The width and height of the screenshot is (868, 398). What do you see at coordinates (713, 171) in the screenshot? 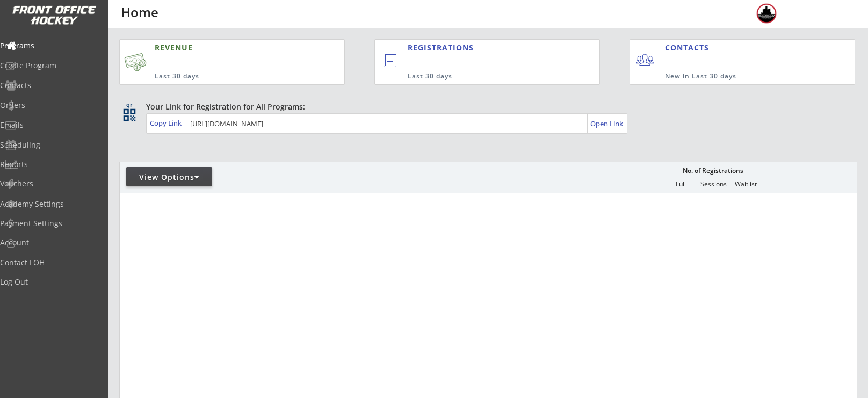
I see `div: No. of Registrations` at bounding box center [713, 171].